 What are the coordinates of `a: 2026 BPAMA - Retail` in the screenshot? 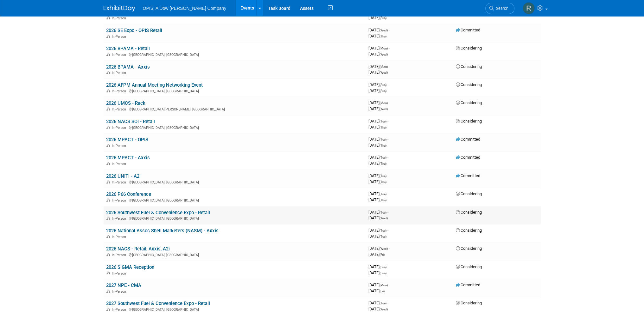 It's located at (128, 49).